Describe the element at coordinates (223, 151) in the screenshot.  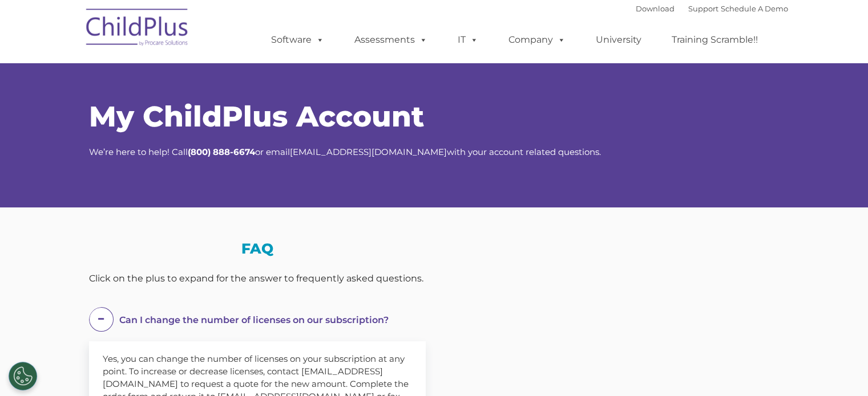
I see `strong: 800) 888-6674` at that location.